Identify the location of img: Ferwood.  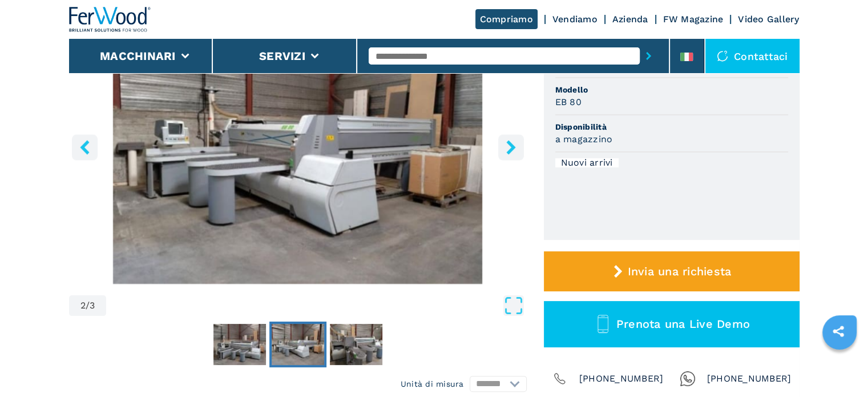
(110, 19).